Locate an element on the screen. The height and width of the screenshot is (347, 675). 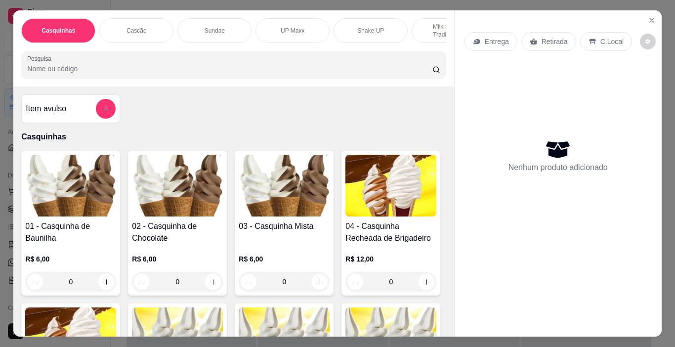
p: R$ 12,00 is located at coordinates (391, 259).